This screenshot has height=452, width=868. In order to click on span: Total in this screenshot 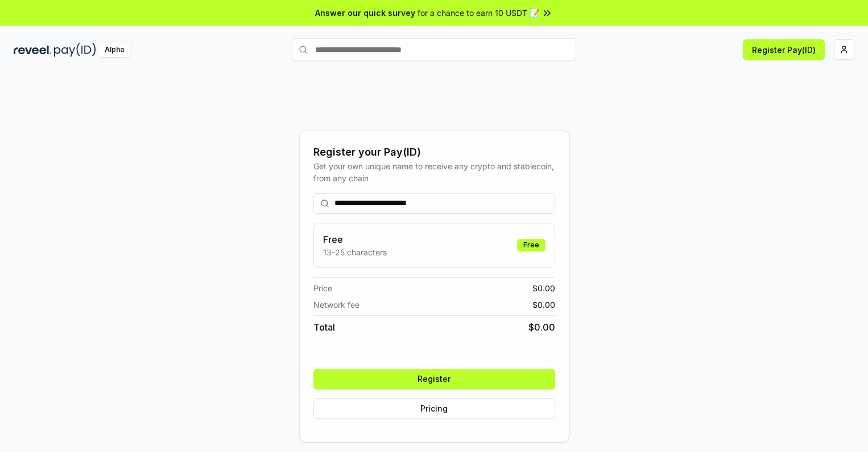, I will do `click(325, 327)`.